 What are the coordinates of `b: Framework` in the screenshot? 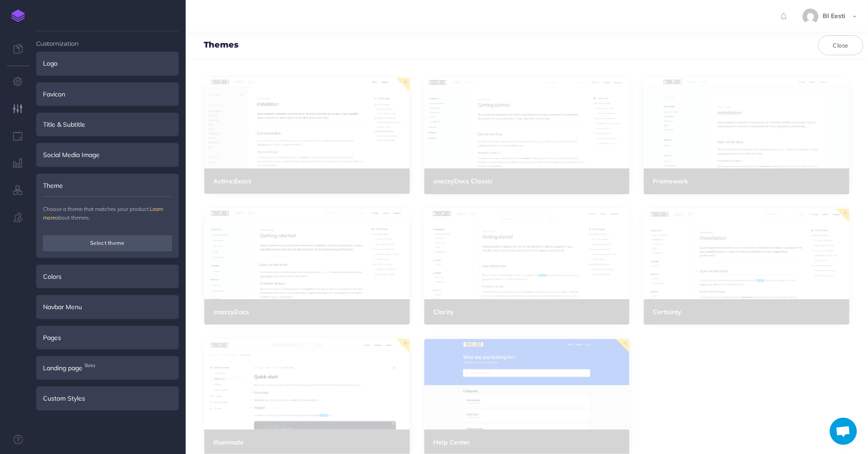 It's located at (670, 181).